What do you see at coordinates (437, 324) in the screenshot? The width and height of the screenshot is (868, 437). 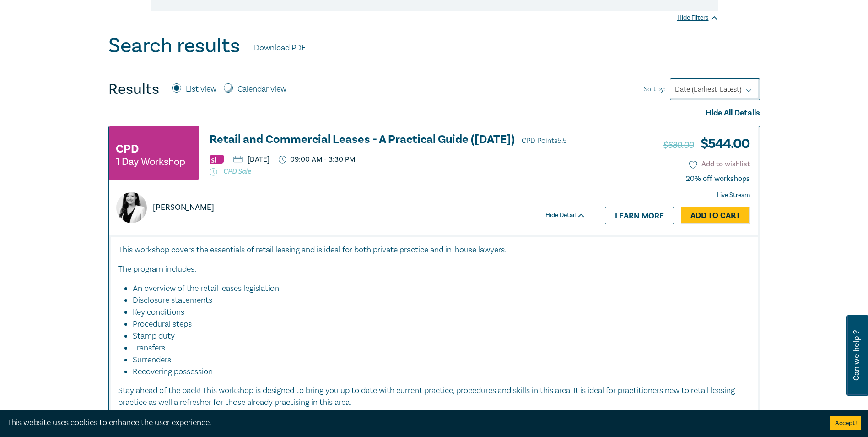 I see `li: Procedural steps` at bounding box center [437, 324].